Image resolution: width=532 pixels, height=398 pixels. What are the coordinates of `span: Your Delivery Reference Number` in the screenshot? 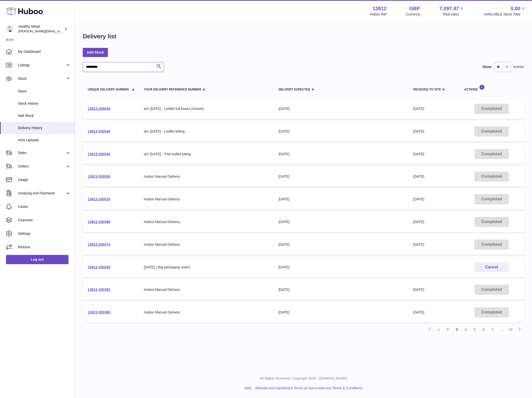 It's located at (172, 89).